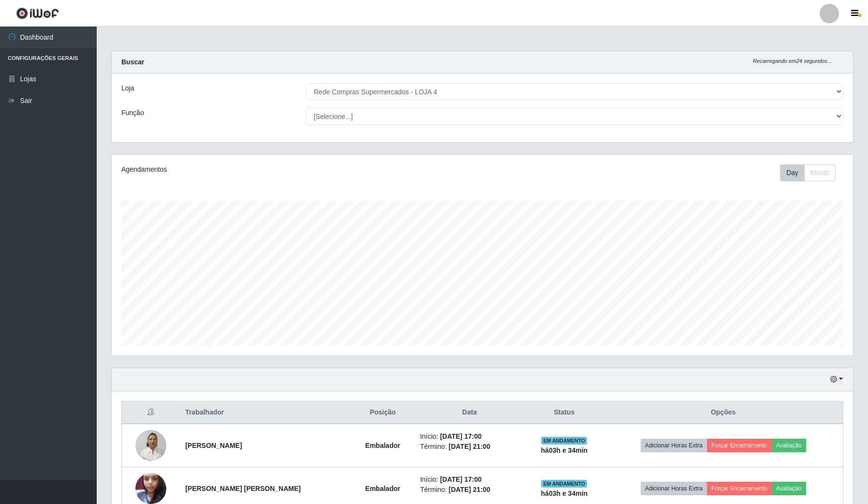 This screenshot has width=868, height=504. Describe the element at coordinates (564, 413) in the screenshot. I see `th: Status` at that location.